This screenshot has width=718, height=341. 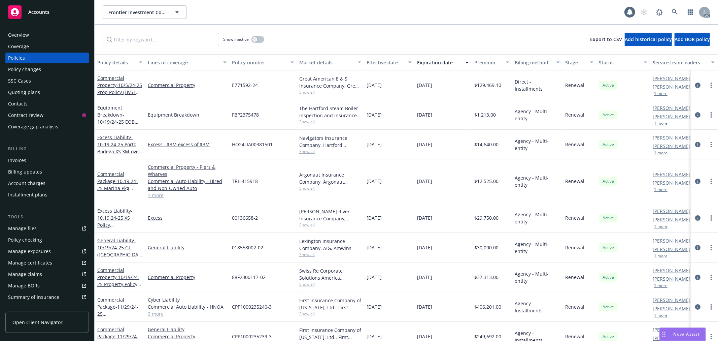 What do you see at coordinates (245, 218) in the screenshot?
I see `span: 00136658-2` at bounding box center [245, 218].